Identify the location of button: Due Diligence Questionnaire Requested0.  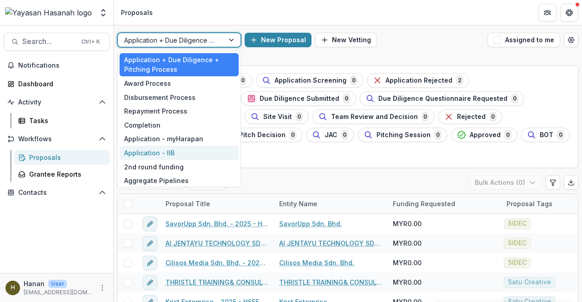
(442, 99).